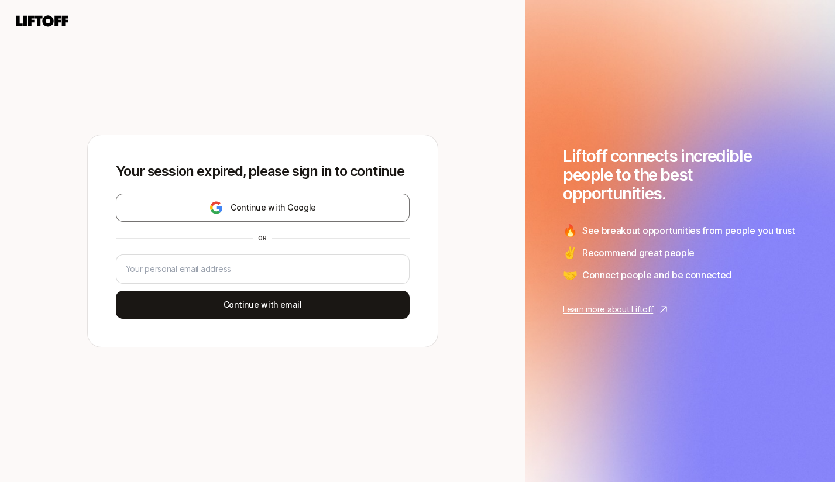  I want to click on div: or, so click(263, 238).